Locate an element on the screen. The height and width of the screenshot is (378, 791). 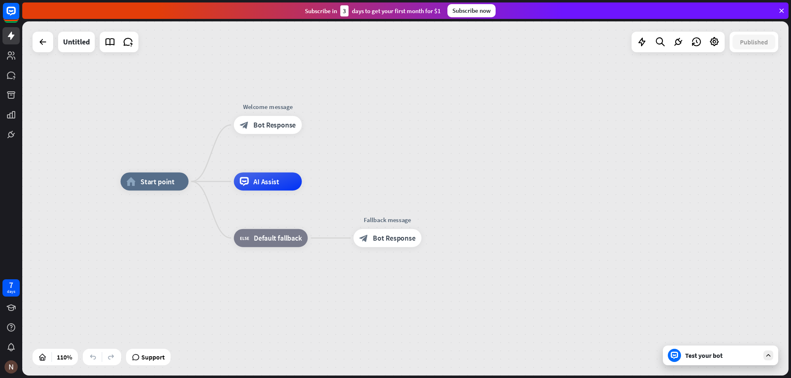
div: Welcome message is located at coordinates (268, 107).